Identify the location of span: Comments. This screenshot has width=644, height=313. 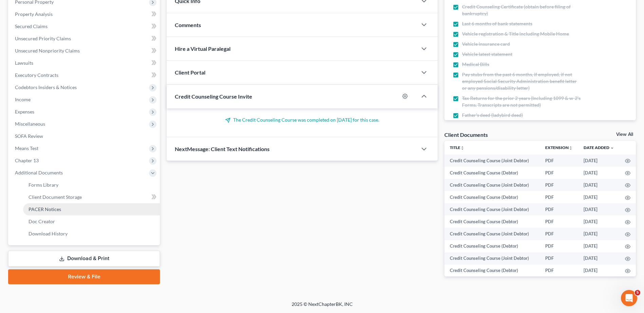
(188, 25).